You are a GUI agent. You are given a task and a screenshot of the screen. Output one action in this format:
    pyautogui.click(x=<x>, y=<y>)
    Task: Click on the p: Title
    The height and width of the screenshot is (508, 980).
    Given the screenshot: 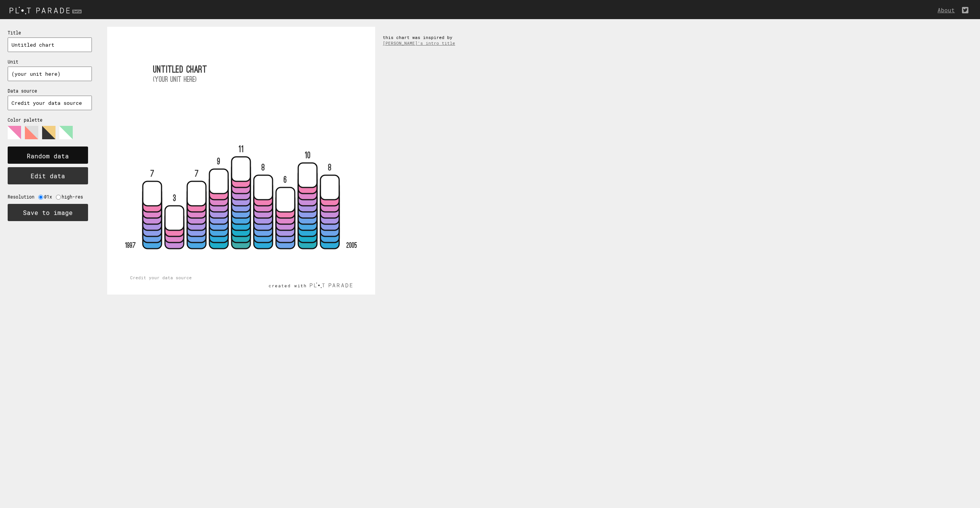 What is the action you would take?
    pyautogui.click(x=50, y=33)
    